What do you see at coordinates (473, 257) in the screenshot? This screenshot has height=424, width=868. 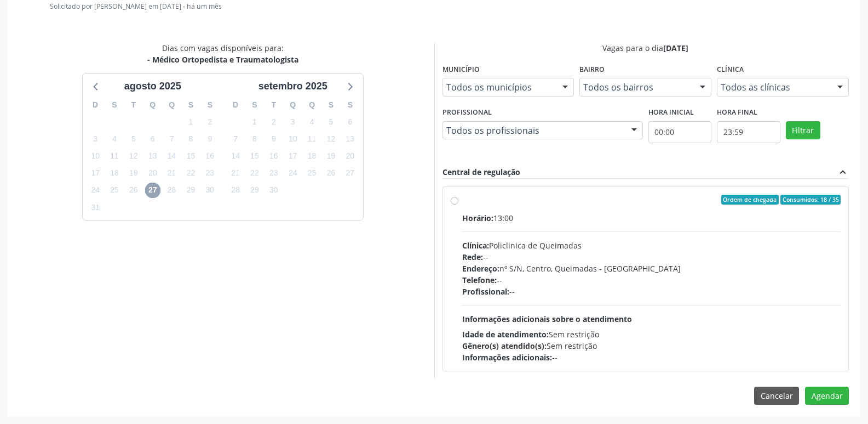 I see `span: Rede:` at bounding box center [473, 257].